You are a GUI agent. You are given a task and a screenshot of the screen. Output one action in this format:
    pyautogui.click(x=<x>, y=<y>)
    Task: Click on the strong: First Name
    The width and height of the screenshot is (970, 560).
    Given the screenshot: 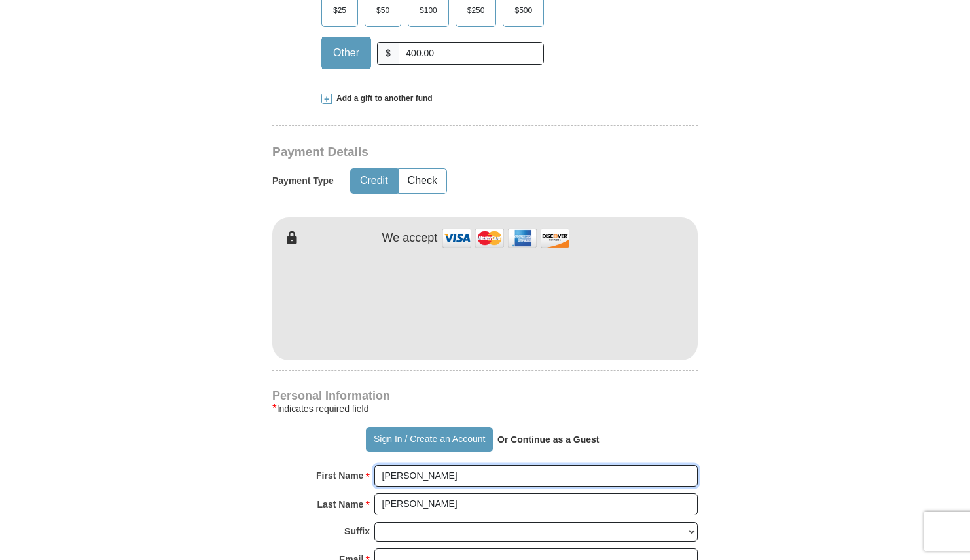 What is the action you would take?
    pyautogui.click(x=340, y=475)
    